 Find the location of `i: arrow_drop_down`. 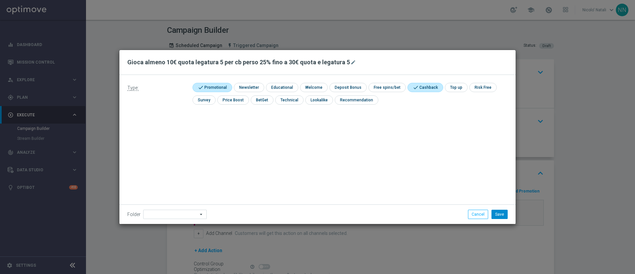

i: arrow_drop_down is located at coordinates (202, 214).